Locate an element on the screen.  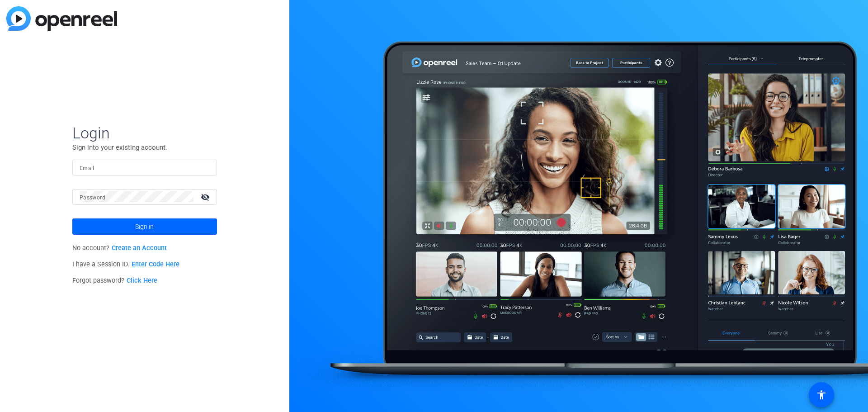
button: Sign in is located at coordinates (145, 227).